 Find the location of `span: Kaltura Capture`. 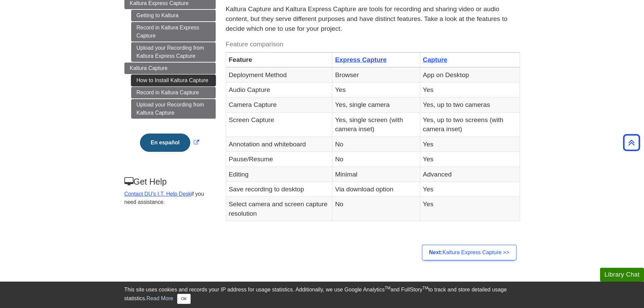

span: Kaltura Capture is located at coordinates (149, 68).